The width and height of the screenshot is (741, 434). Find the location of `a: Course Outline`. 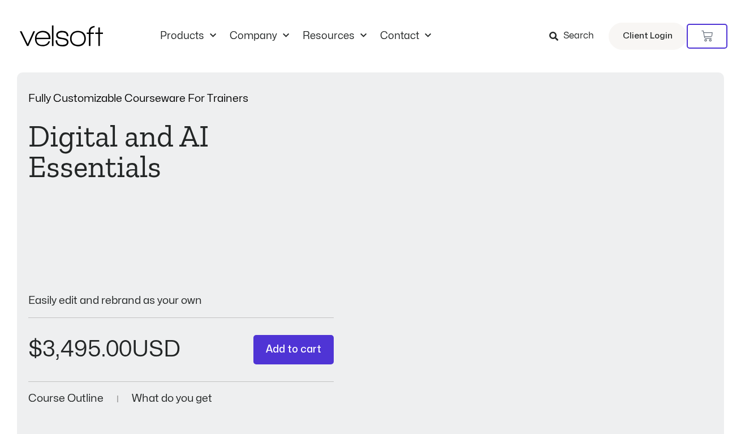

a: Course Outline is located at coordinates (66, 398).